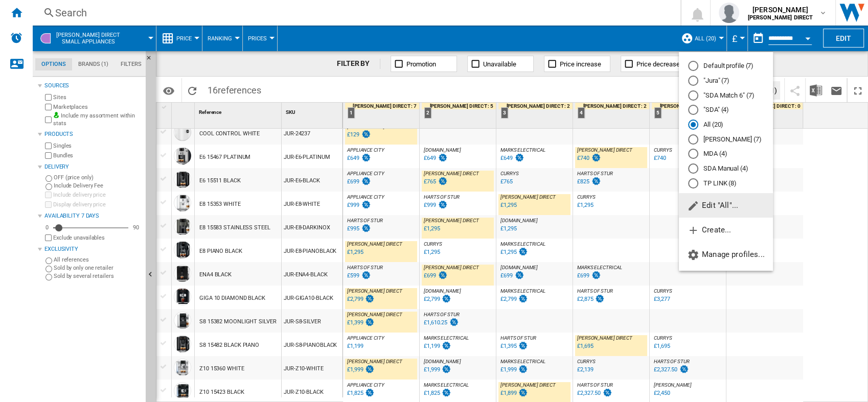  I want to click on md-radio-button: MDA (4), so click(726, 154).